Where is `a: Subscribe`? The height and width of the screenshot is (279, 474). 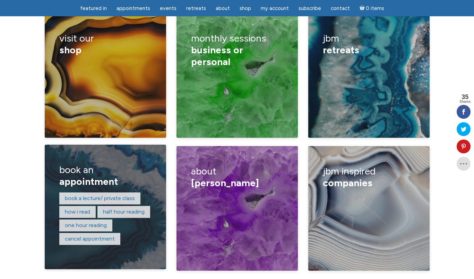
a: Subscribe is located at coordinates (310, 8).